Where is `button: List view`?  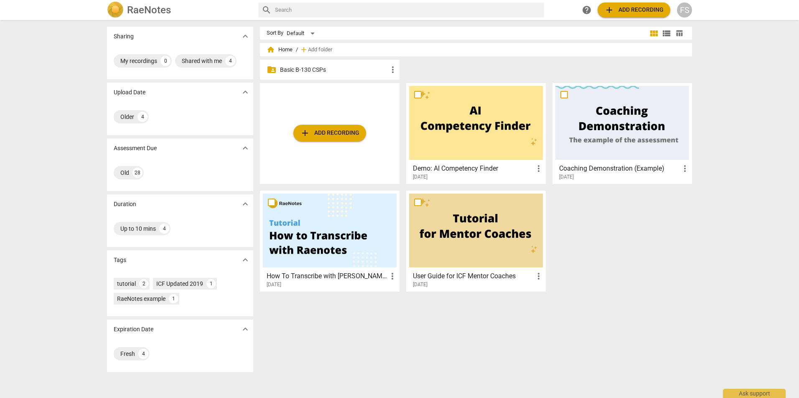
button: List view is located at coordinates (666, 33).